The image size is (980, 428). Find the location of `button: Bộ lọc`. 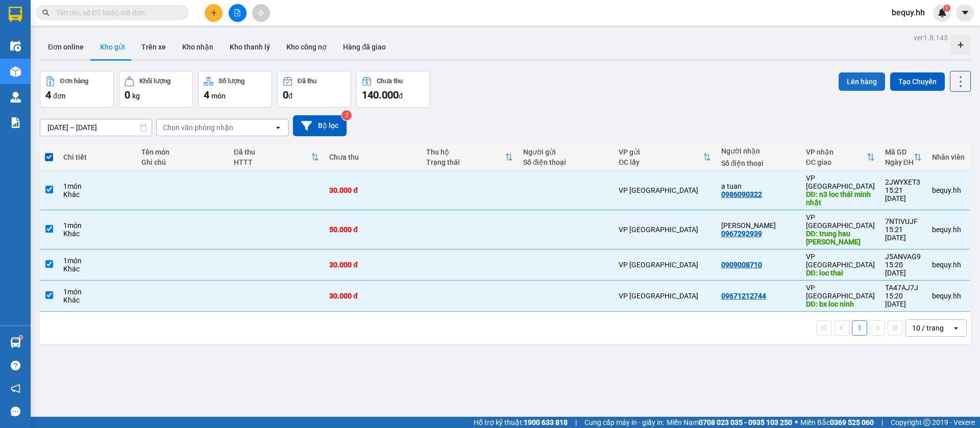

button: Bộ lọc is located at coordinates (319, 125).